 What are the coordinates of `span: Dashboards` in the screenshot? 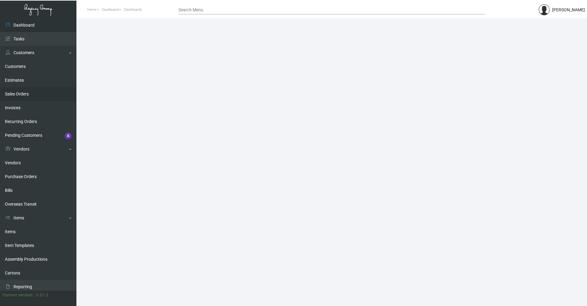 It's located at (133, 9).